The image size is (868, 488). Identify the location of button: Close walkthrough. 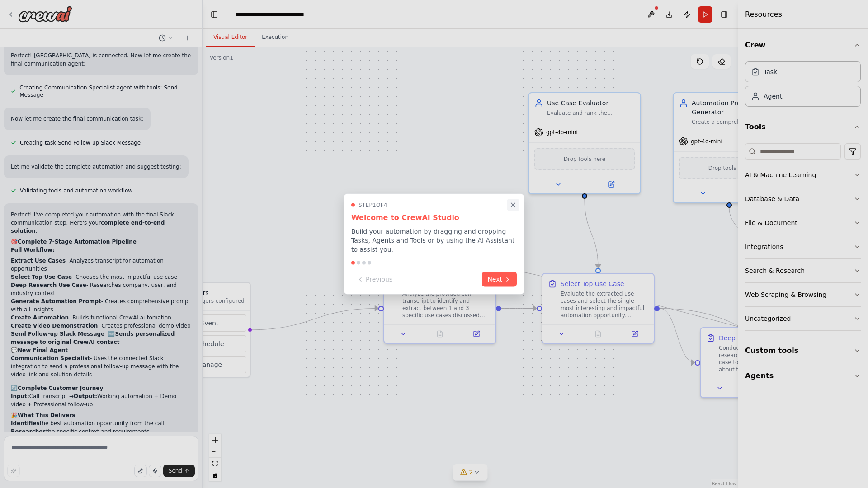
(513, 205).